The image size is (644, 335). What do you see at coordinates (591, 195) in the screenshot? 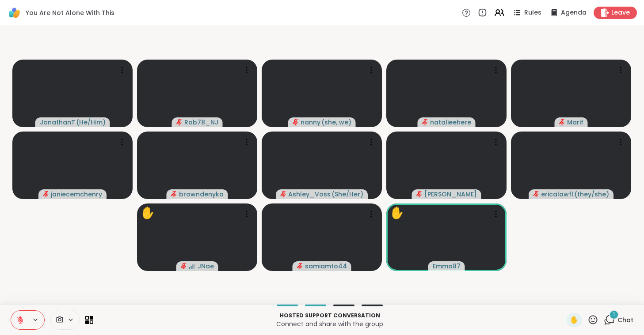
I see `span: ( they/she )` at bounding box center [591, 195].